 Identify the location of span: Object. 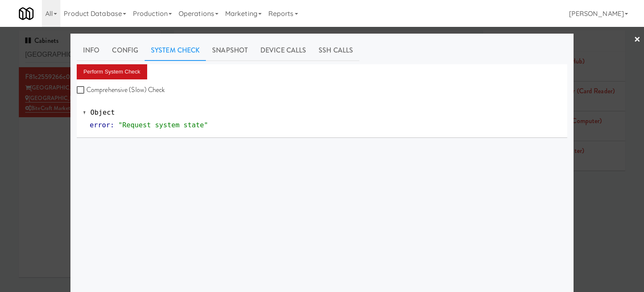
(103, 112).